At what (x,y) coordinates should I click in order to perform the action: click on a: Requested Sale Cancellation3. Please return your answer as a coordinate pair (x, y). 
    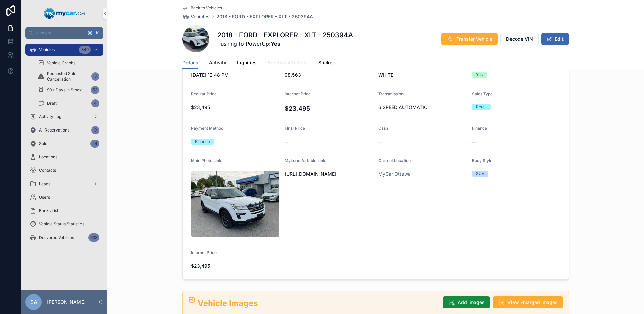
    Looking at the image, I should click on (68, 76).